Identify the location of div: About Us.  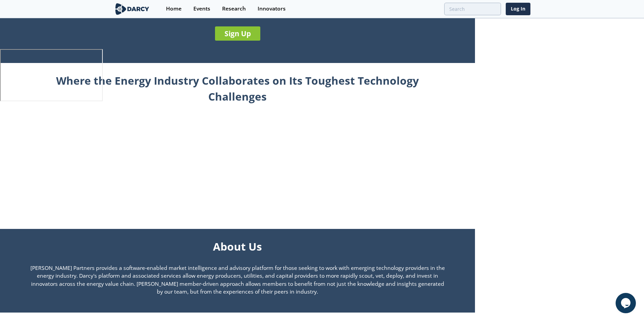
(238, 246).